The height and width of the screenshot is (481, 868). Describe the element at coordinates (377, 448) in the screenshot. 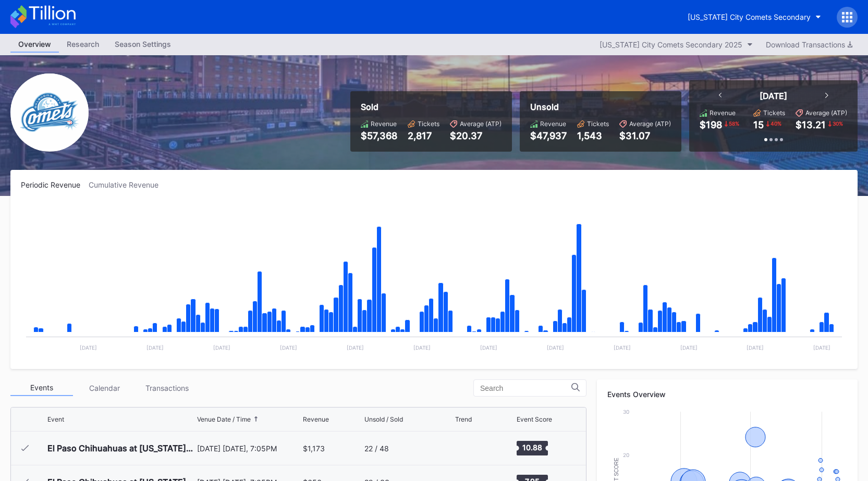

I see `div: 22 / 48` at that location.